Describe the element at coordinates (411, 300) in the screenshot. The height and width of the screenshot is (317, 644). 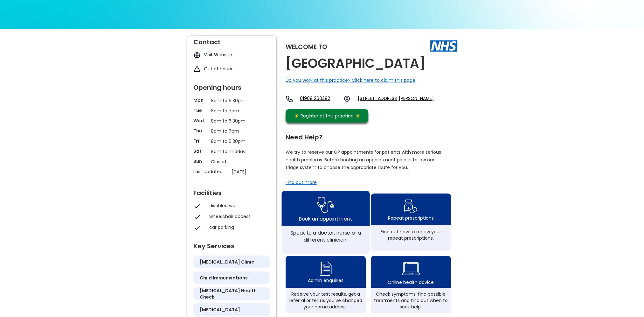
I see `div: Check symptoms, find possible treatments and find out when to seek help.` at that location.